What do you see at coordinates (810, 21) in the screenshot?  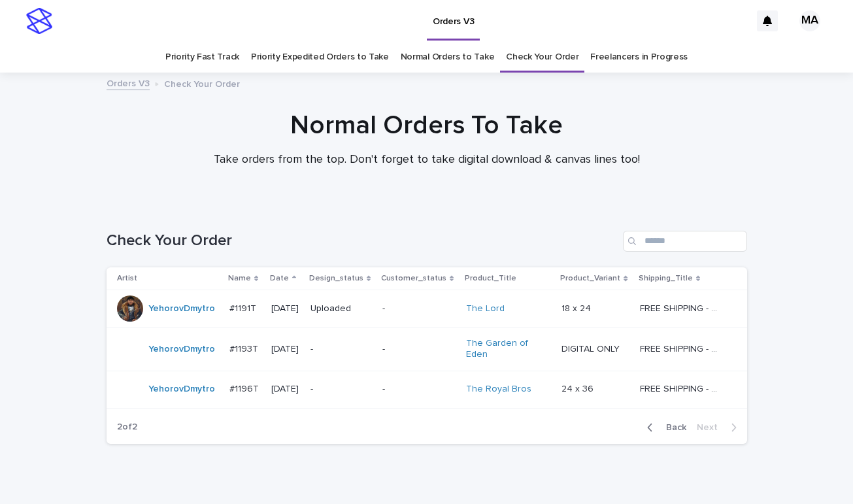 I see `div: MA` at bounding box center [810, 21].